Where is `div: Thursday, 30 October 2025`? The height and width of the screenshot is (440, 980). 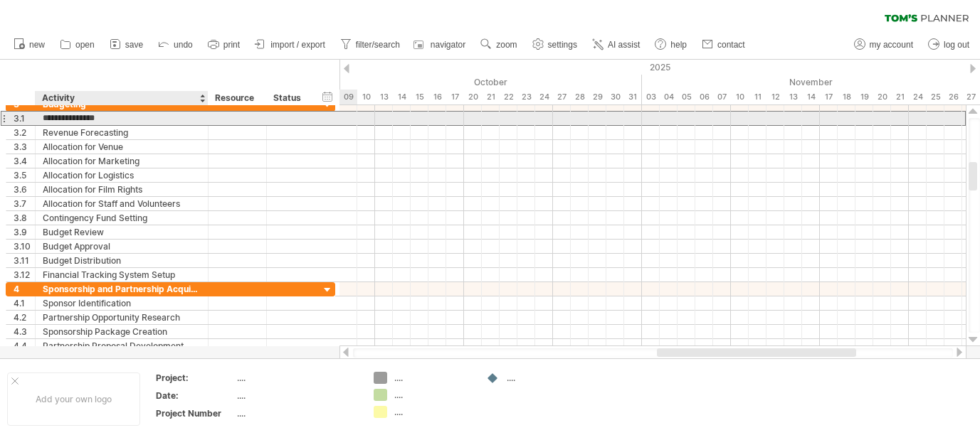 div: Thursday, 30 October 2025 is located at coordinates (615, 96).